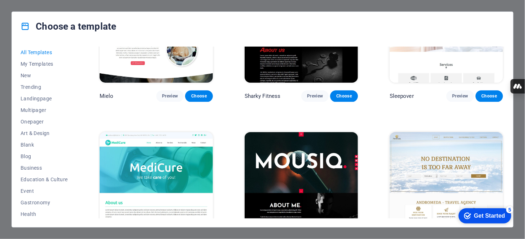  What do you see at coordinates (44, 179) in the screenshot?
I see `span: Education & Culture` at bounding box center [44, 179].